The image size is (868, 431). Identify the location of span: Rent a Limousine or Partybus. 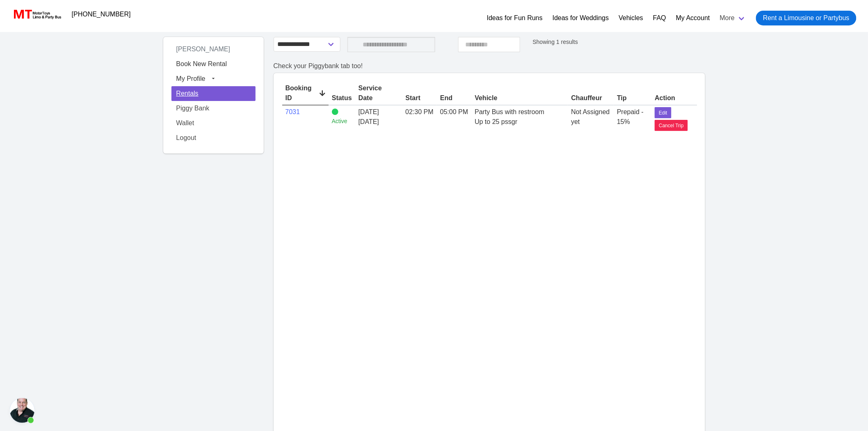
(806, 18).